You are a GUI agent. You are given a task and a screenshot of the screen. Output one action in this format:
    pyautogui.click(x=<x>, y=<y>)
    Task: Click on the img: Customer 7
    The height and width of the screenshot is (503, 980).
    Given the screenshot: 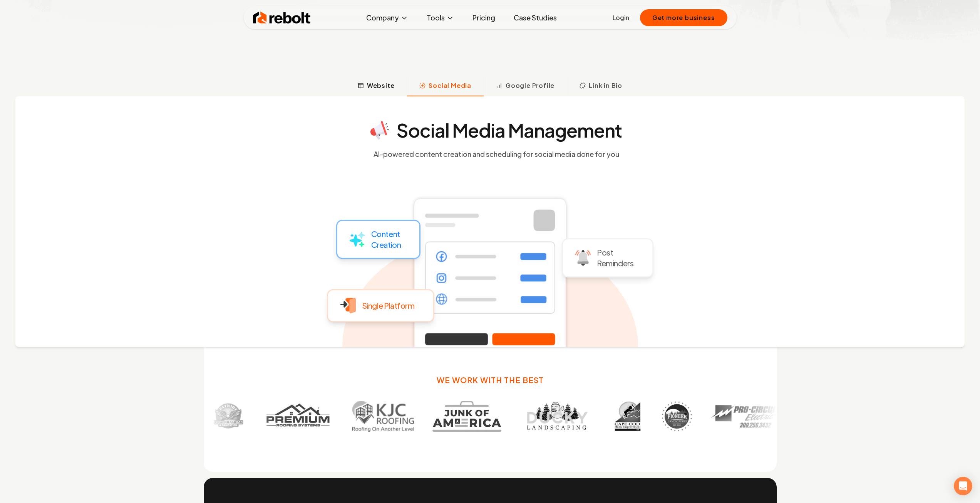 What is the action you would take?
    pyautogui.click(x=676, y=416)
    